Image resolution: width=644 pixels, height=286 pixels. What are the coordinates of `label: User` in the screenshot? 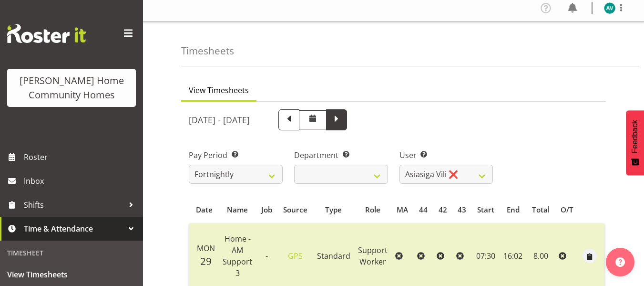 It's located at (447, 155).